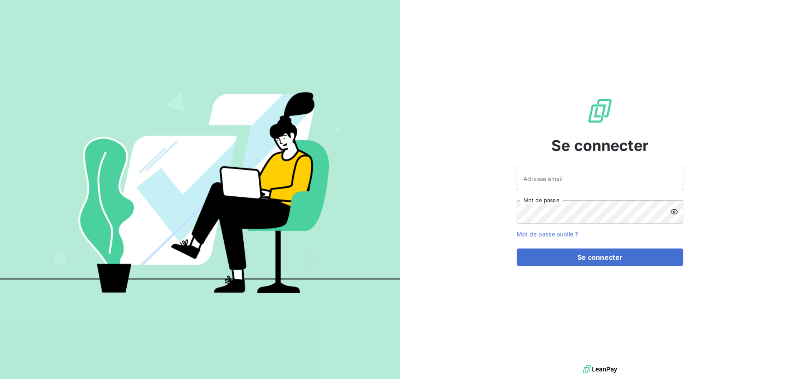  Describe the element at coordinates (600, 178) in the screenshot. I see `input: placeholder` at that location.